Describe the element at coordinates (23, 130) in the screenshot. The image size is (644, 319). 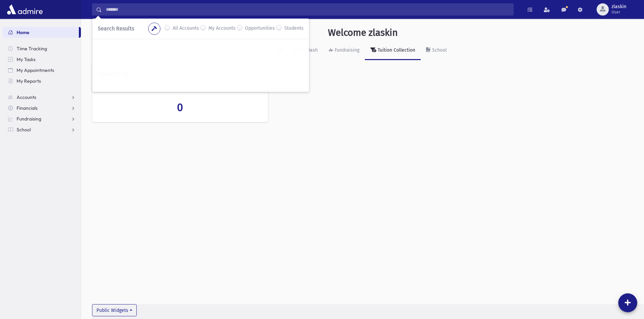
I see `span: School` at that location.